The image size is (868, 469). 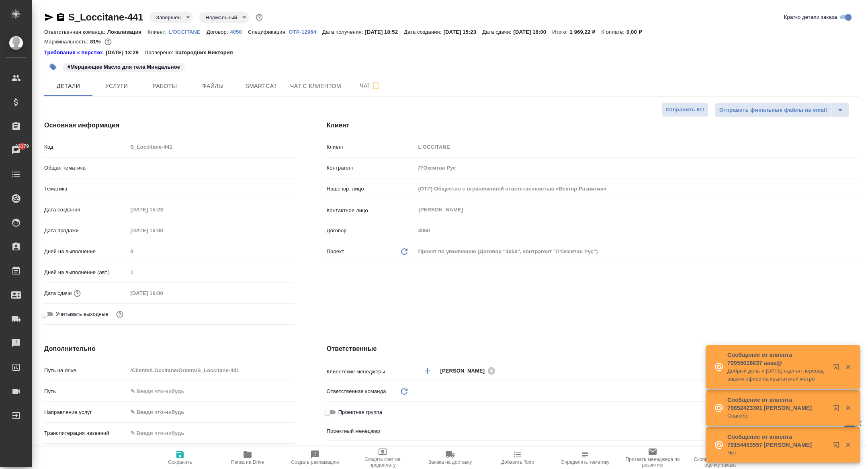 I want to click on span: Детали, so click(x=68, y=86).